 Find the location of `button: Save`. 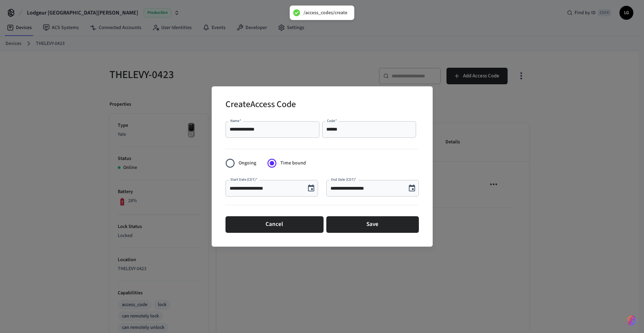

button: Save is located at coordinates (373, 225).